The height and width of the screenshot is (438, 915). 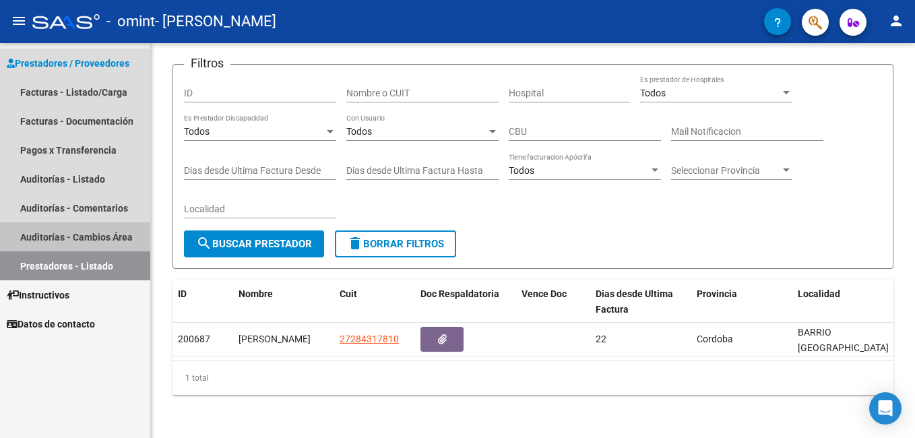 What do you see at coordinates (819, 294) in the screenshot?
I see `span: Localidad` at bounding box center [819, 294].